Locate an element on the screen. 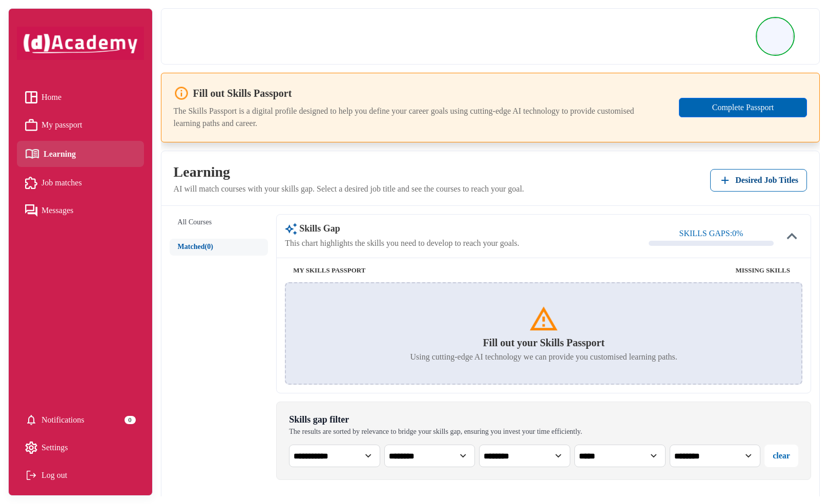 Image resolution: width=828 pixels, height=504 pixels. span: Home is located at coordinates (51, 97).